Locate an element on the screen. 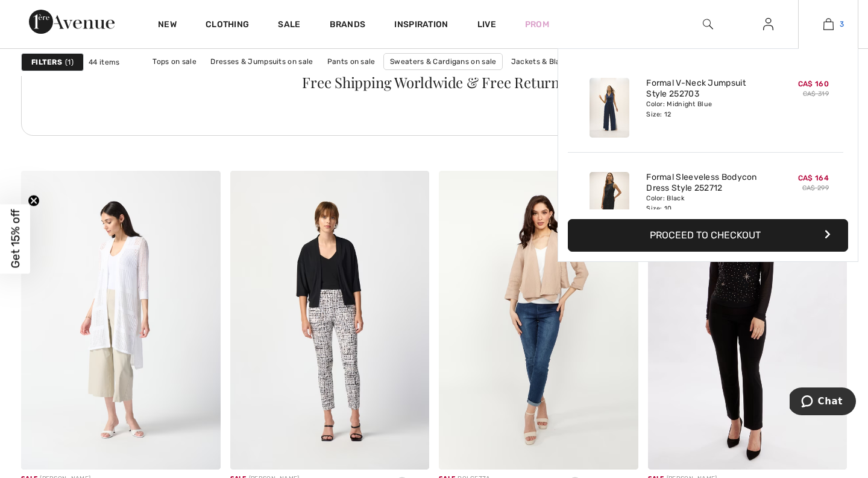  img: Sheer Rhinestone Top Style 234128U. Black is located at coordinates (747, 320).